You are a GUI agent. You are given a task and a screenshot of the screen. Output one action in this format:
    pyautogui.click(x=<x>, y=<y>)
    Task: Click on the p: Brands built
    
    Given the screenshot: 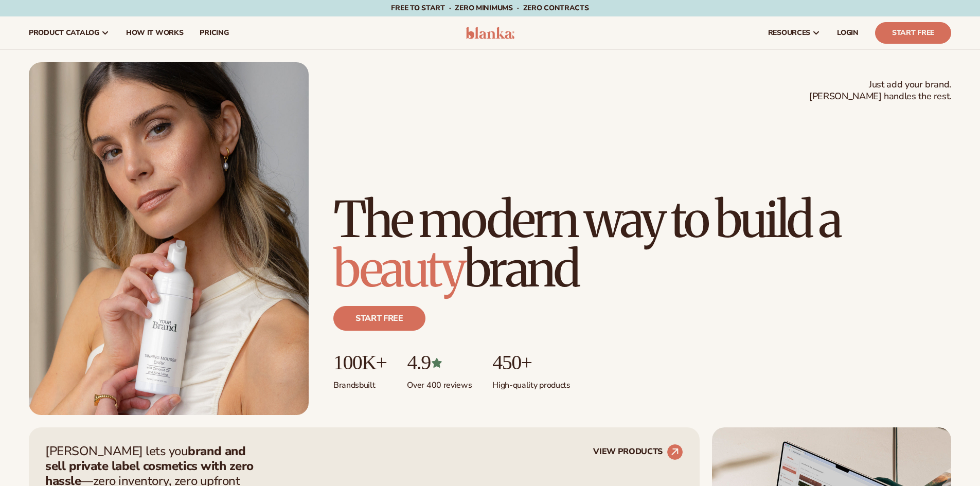 What is the action you would take?
    pyautogui.click(x=360, y=382)
    